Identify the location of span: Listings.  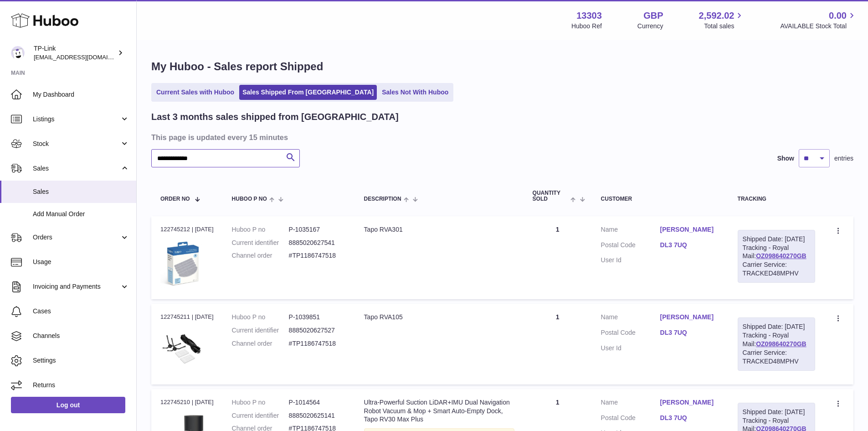
(76, 119).